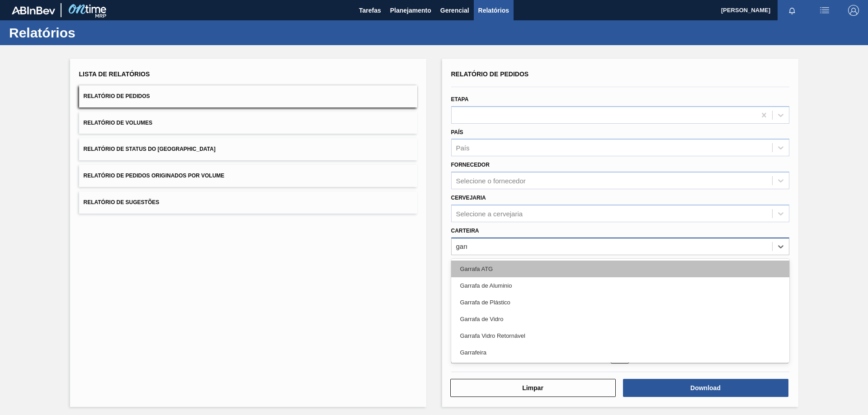 This screenshot has height=415, width=868. I want to click on button: Limpar, so click(533, 388).